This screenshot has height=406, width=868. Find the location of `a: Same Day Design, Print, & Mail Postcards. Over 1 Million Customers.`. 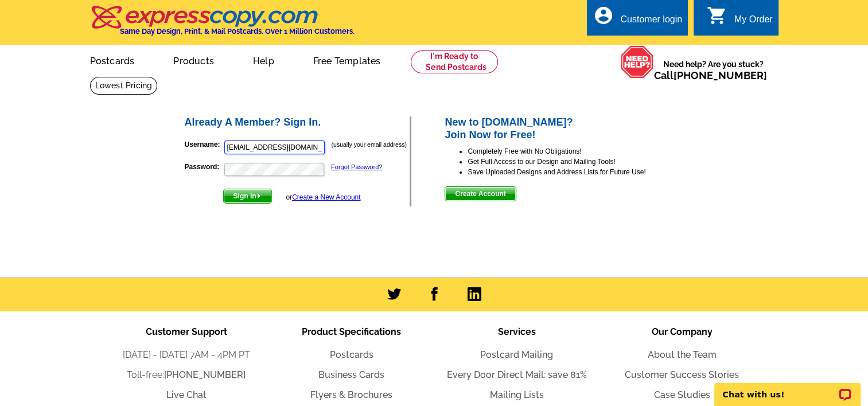

a: Same Day Design, Print, & Mail Postcards. Over 1 Million Customers. is located at coordinates (222, 25).